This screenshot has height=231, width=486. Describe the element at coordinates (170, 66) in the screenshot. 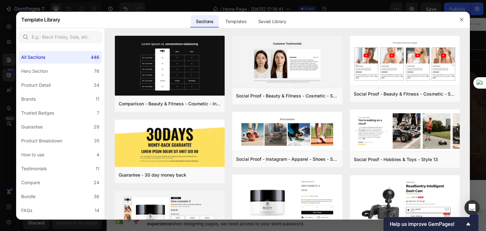

I see `img: c19.png` at that location.